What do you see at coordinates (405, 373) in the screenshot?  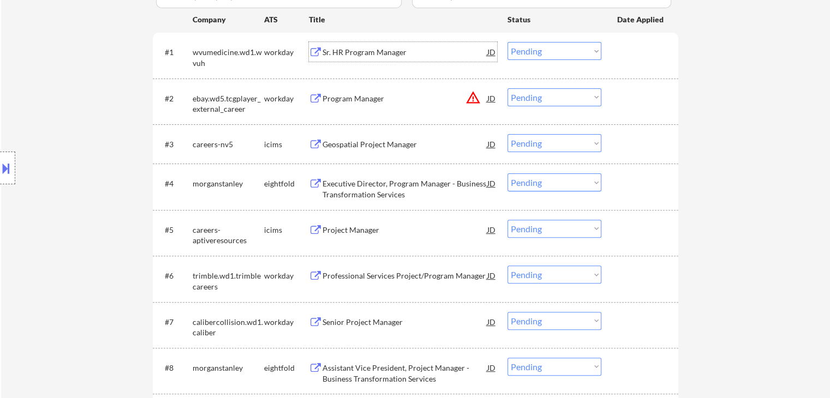 I see `div: Assistant Vice President, Project Manager - Business Transformation Services` at bounding box center [405, 373].